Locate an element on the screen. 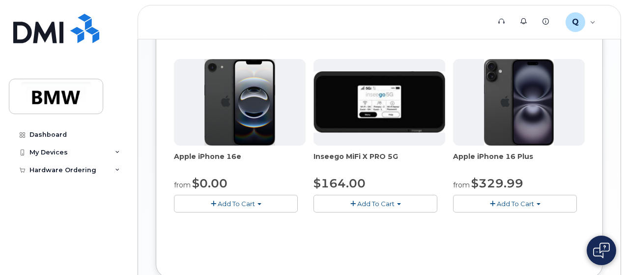 The image size is (626, 275). span: Inseego MiFi X PRO 5G is located at coordinates (379, 161).